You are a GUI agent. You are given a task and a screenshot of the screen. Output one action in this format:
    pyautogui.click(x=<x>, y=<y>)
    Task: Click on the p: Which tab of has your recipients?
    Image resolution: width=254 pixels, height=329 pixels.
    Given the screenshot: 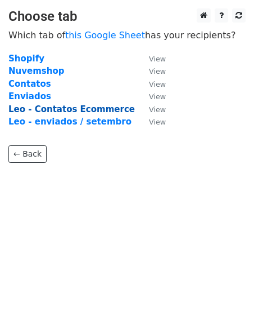 What is the action you would take?
    pyautogui.click(x=127, y=35)
    